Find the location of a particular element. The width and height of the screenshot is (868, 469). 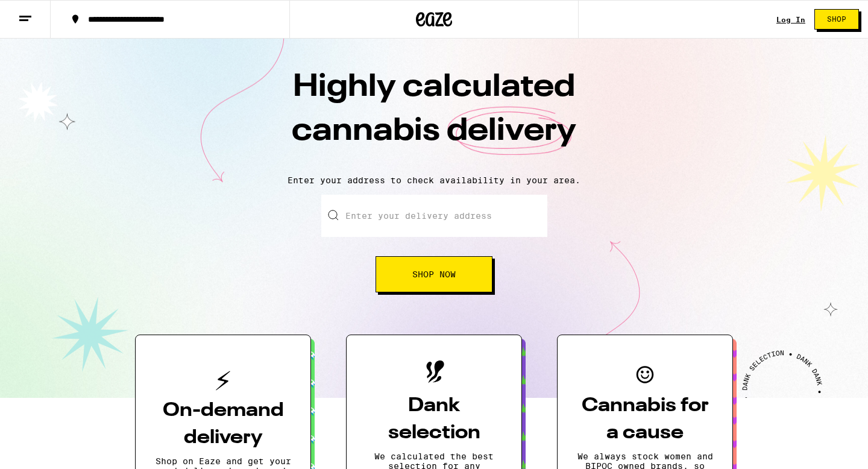

span: Shop is located at coordinates (837, 19).